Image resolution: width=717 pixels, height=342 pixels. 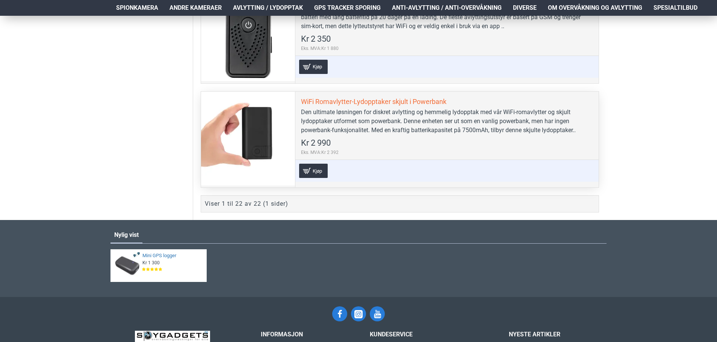 What do you see at coordinates (127, 265) in the screenshot?
I see `img: Mini GPS logger` at bounding box center [127, 265].